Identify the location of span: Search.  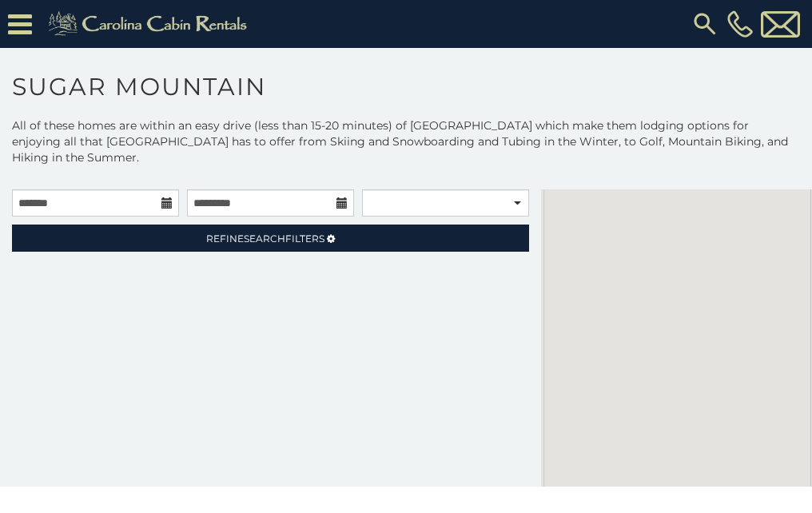
(264, 238).